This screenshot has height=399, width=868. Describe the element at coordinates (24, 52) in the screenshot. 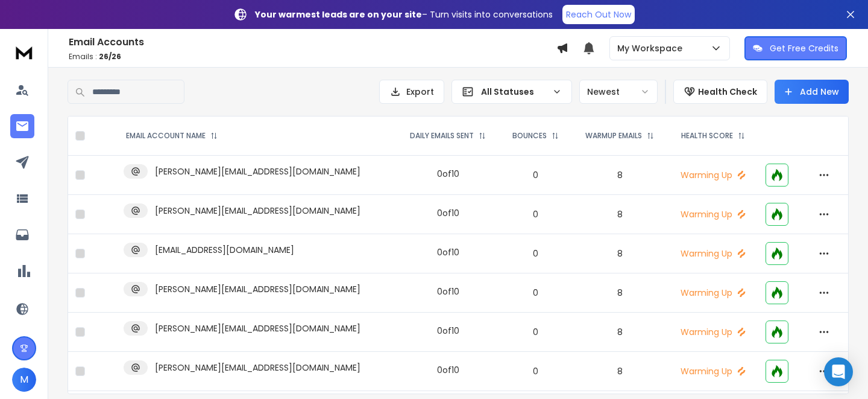

I see `img: logo` at that location.